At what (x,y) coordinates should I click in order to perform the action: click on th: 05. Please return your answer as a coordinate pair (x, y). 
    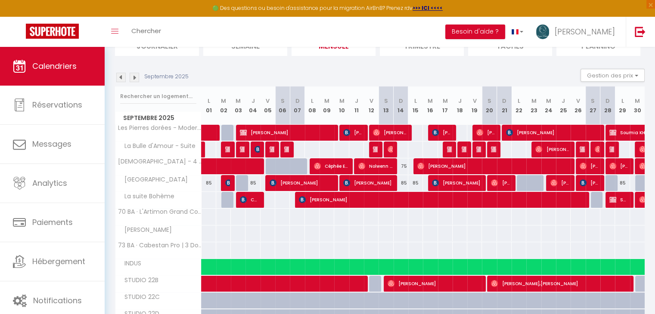
    Looking at the image, I should click on (268, 105).